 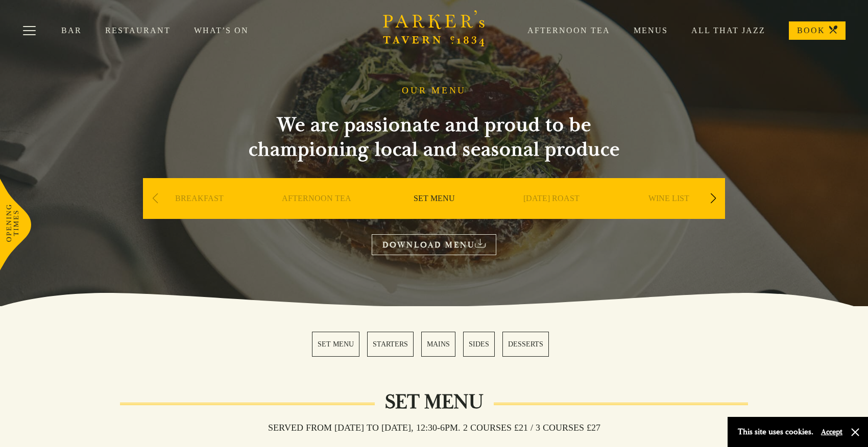 I want to click on a: SET MENU, so click(x=434, y=214).